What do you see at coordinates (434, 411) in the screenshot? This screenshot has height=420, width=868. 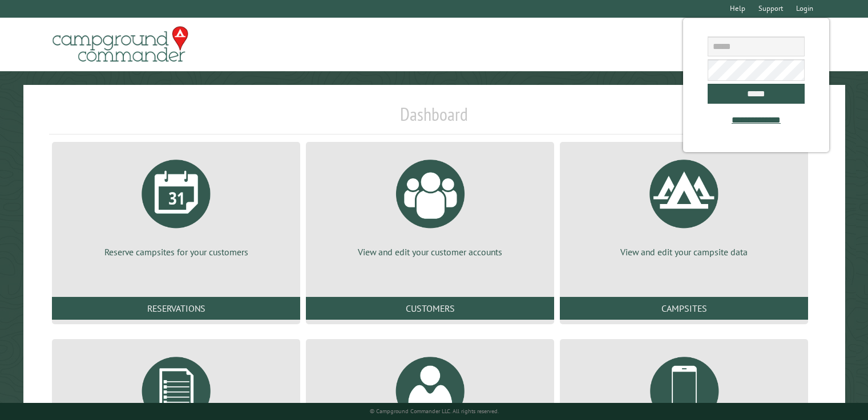 I see `small: © Campground Commander LLC. All rights reserved.` at bounding box center [434, 411].